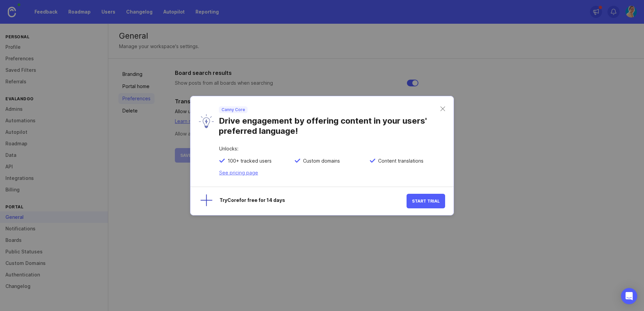  What do you see at coordinates (233, 110) in the screenshot?
I see `p: Canny Core` at bounding box center [233, 110].